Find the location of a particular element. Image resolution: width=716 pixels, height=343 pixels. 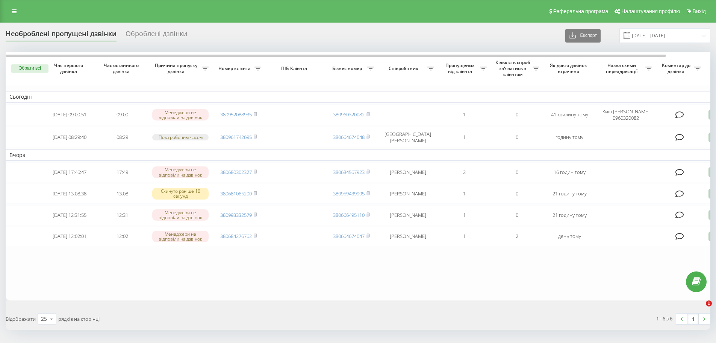

button: Обрати всі is located at coordinates (30, 68).